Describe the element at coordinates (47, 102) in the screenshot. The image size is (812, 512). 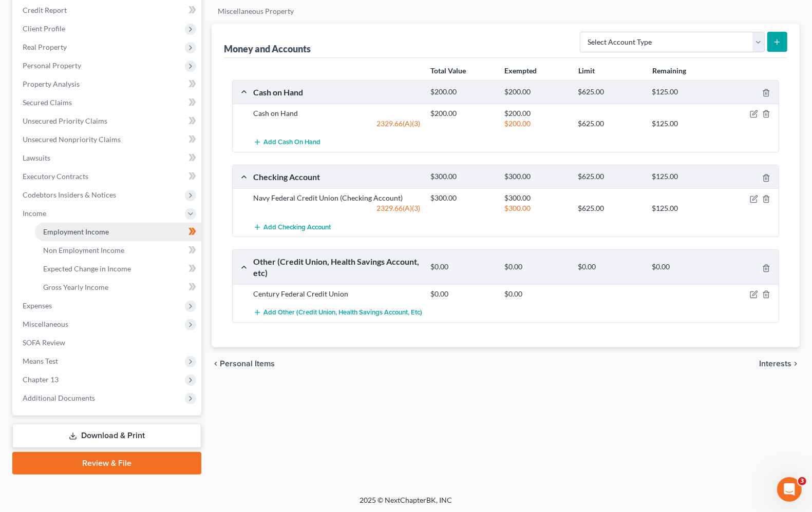
I see `span: Secured Claims` at that location.